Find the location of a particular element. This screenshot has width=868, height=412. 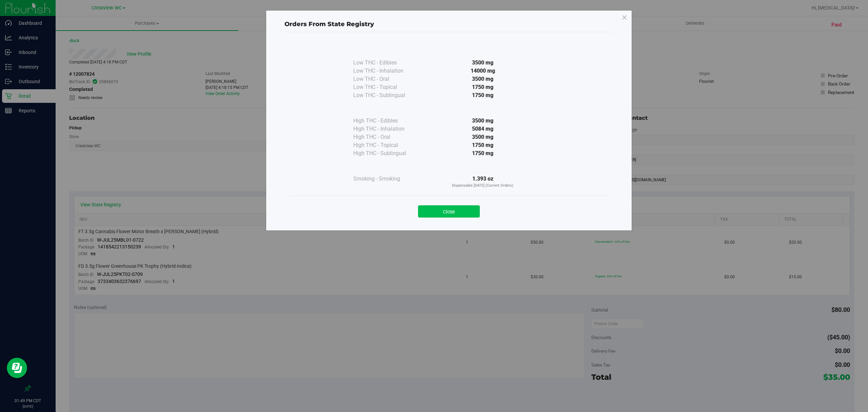

div: High THC - Inhalation is located at coordinates (387, 129).